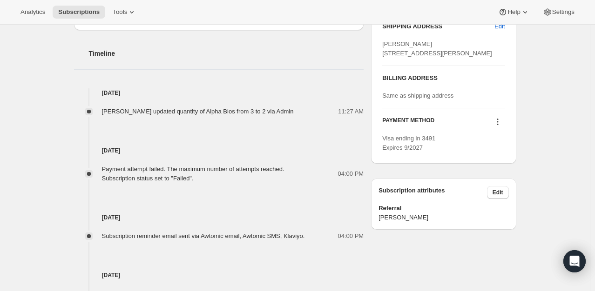  I want to click on button: Subscriptions, so click(79, 12).